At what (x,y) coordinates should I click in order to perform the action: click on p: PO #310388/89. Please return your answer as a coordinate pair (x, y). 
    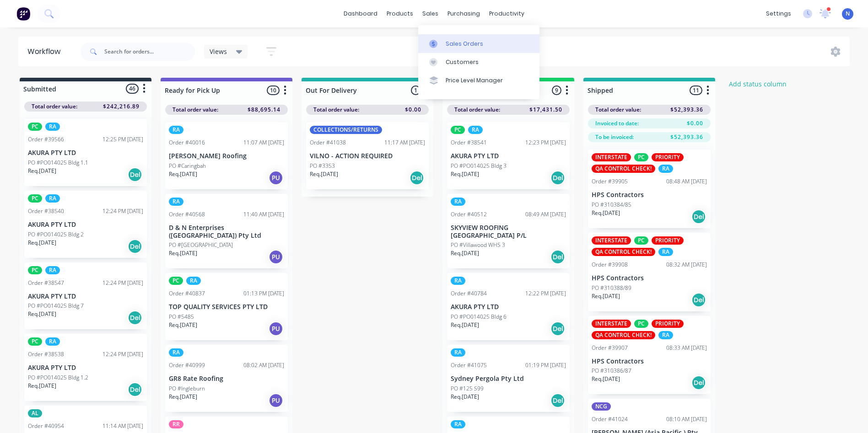
    Looking at the image, I should click on (611, 288).